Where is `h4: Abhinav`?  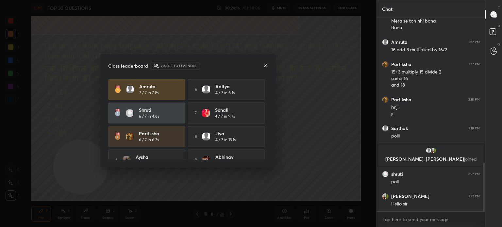
h4: Abhinav is located at coordinates (235, 157).